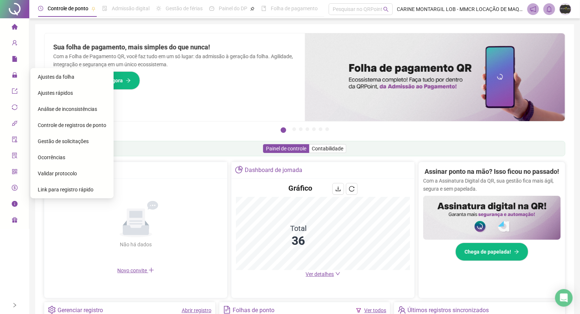  What do you see at coordinates (67, 109) in the screenshot?
I see `span: Análise de inconsistências` at bounding box center [67, 109].